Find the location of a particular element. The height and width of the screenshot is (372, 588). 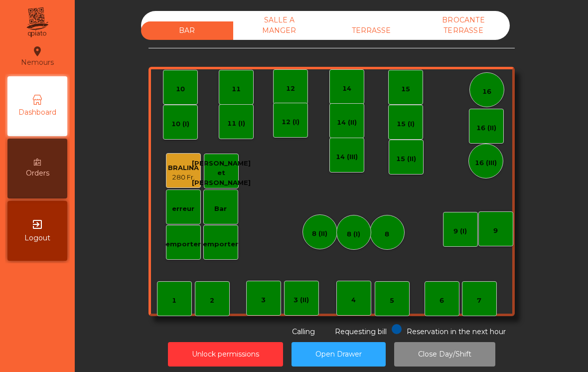

span: Requesting bill is located at coordinates (361, 332).